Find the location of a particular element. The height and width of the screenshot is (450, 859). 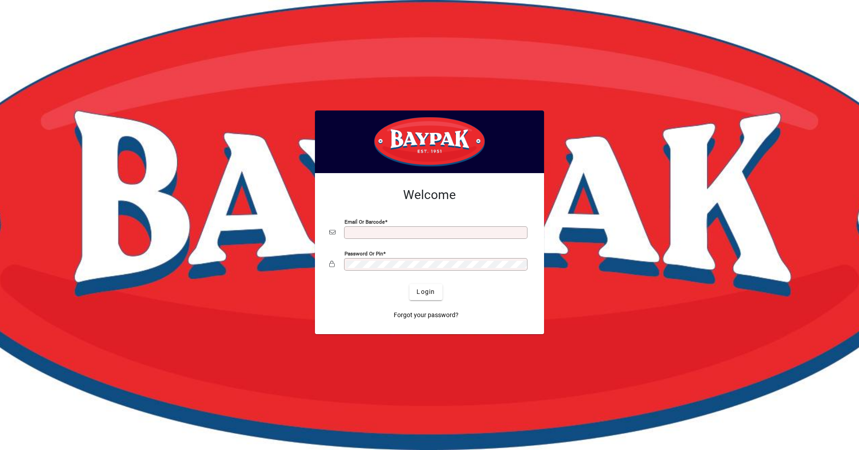

span: Forgot your password? is located at coordinates (426, 315).